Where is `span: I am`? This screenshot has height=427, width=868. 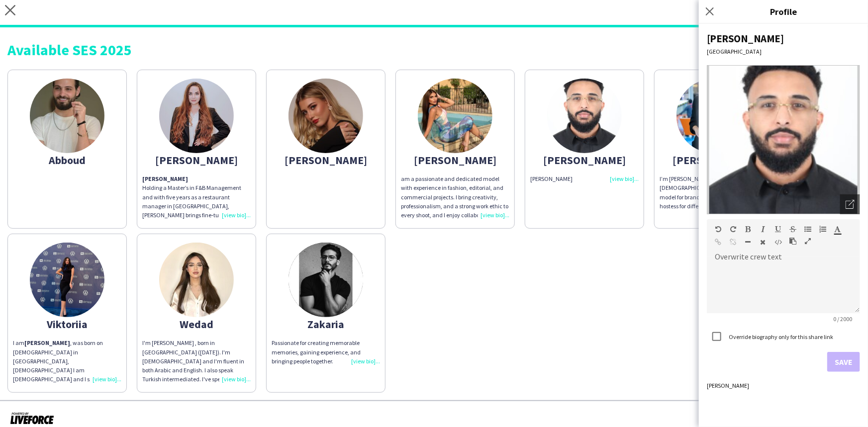 span: I am is located at coordinates (19, 343).